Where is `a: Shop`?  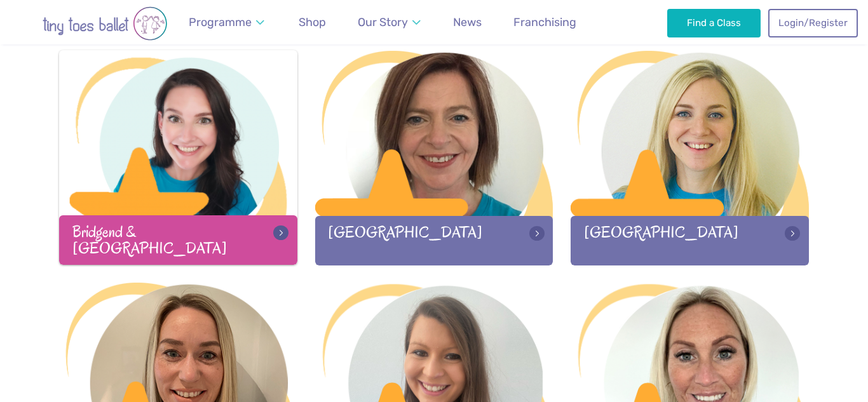
a: Shop is located at coordinates (312, 23).